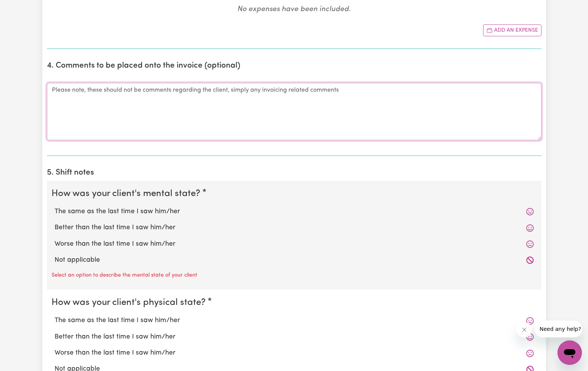 The image size is (588, 371). Describe the element at coordinates (127, 194) in the screenshot. I see `legend: How was your client's mental state?` at that location.